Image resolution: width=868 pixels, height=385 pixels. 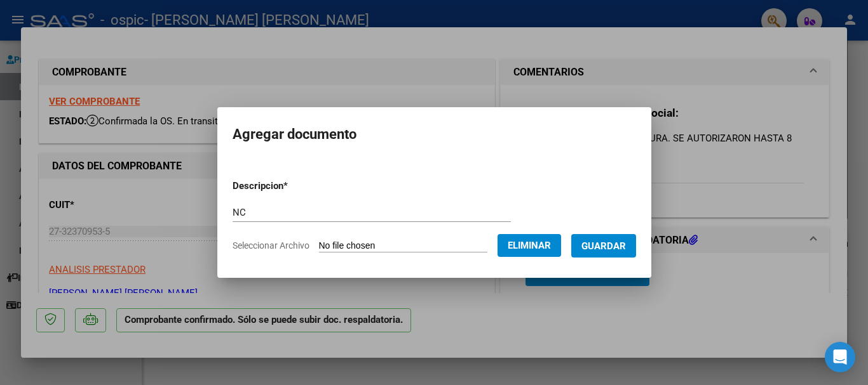 I want to click on span: Seleccionar Archivo, so click(x=271, y=246).